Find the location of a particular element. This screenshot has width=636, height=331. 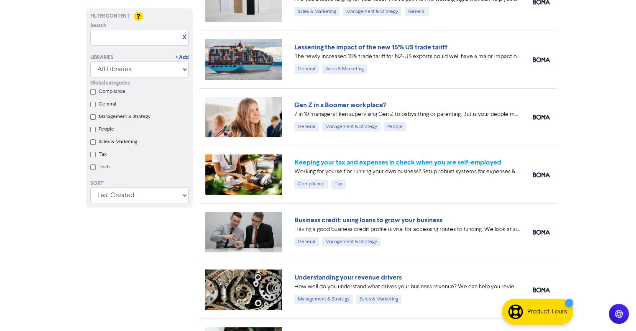

div: Having a good business credit profile is vital for accessing routes to funding. We look at six di... is located at coordinates (407, 229).